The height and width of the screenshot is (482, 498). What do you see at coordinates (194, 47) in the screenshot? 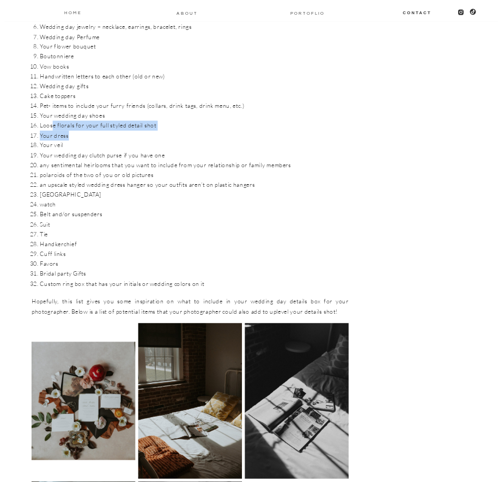
I see `li: Your flower bouquet` at bounding box center [194, 47].